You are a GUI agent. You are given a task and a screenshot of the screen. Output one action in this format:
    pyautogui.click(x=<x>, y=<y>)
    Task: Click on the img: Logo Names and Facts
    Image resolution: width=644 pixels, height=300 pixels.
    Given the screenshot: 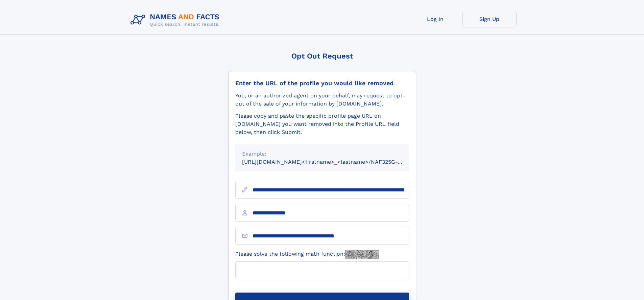 What is the action you would take?
    pyautogui.click(x=176, y=20)
    